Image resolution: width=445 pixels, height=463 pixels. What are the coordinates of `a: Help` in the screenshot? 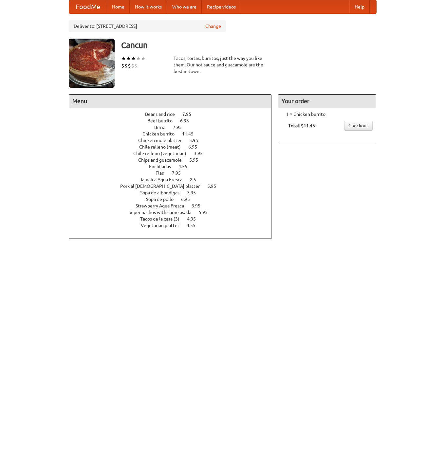 It's located at (359, 7).